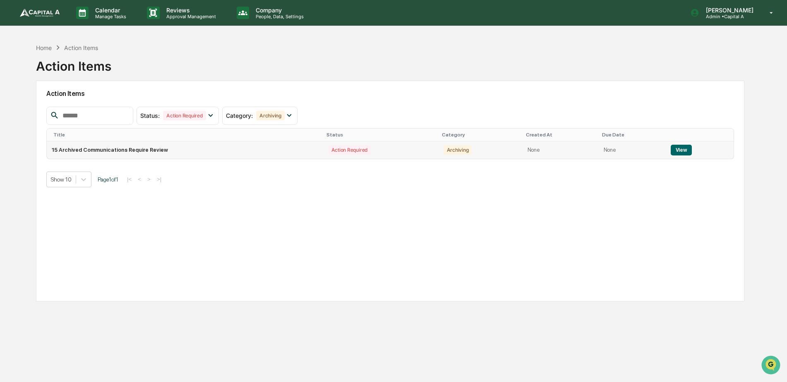 The height and width of the screenshot is (382, 787). What do you see at coordinates (16, 71) in the screenshot?
I see `img: 1746055101610-c473b297-6a78-478c-a979-82029cc54cd1` at bounding box center [16, 71].